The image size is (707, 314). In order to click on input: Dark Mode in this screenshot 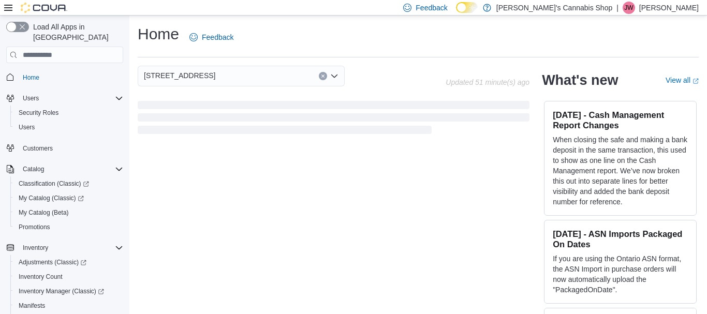, I will do `click(467, 7)`.